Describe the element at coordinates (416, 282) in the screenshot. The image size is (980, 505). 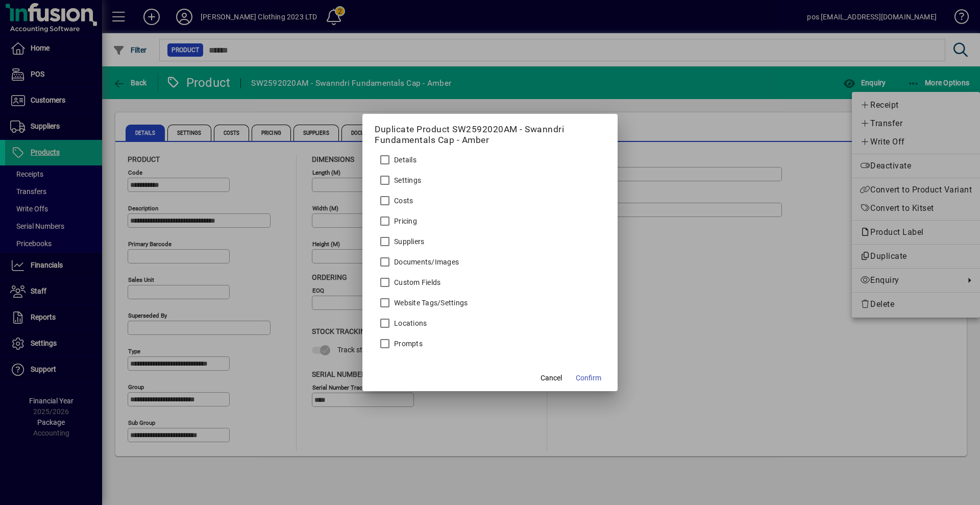
I see `label: Custom Fields` at that location.